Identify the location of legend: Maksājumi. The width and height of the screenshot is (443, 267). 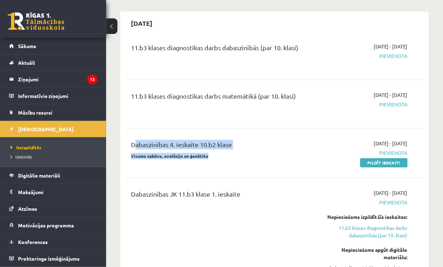
(58, 192).